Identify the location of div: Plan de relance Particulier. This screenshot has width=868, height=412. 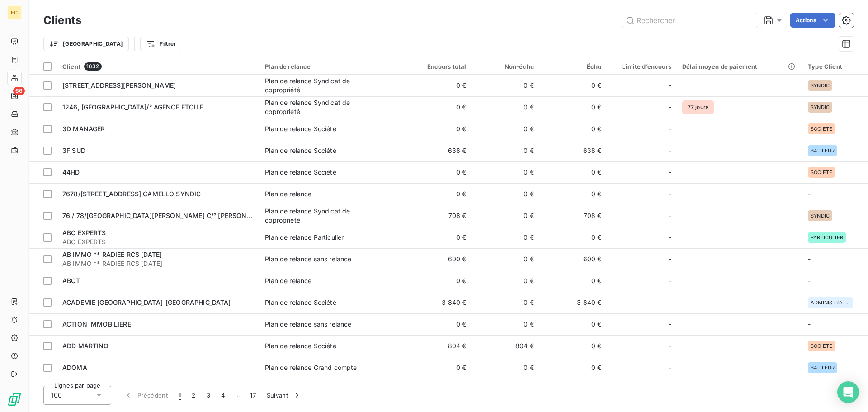
(304, 237).